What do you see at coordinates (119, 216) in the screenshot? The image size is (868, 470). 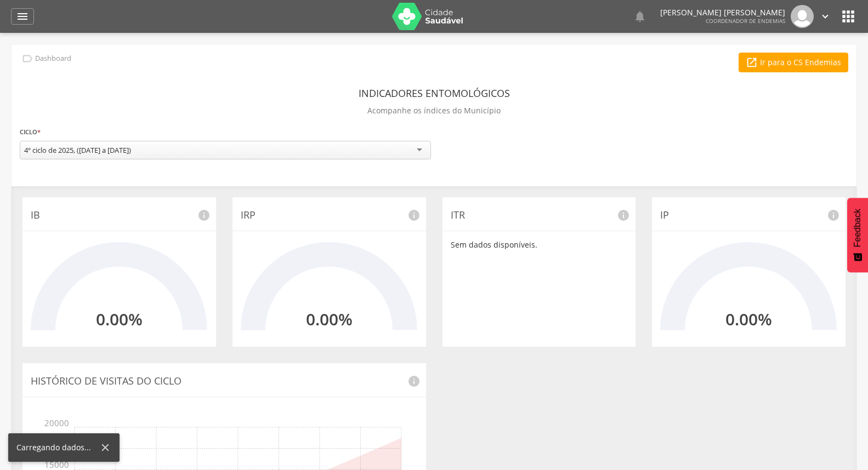 I see `p: IB` at bounding box center [119, 216].